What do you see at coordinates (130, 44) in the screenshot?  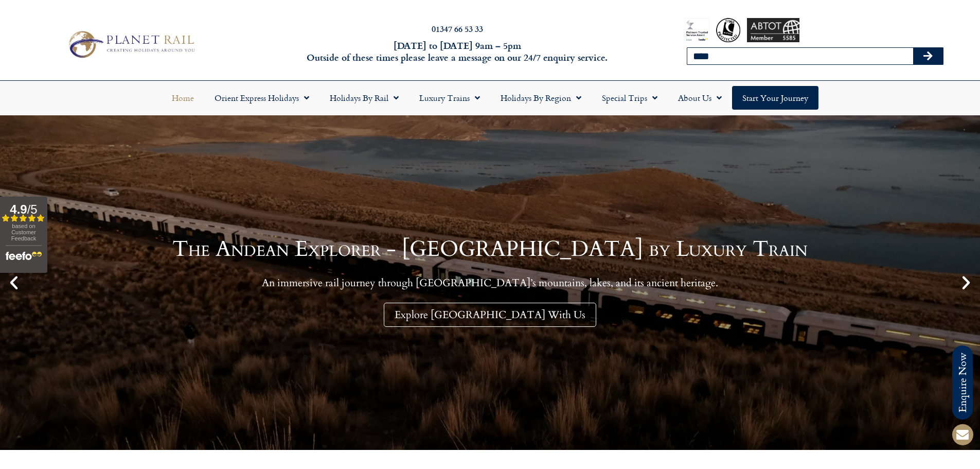 I see `img: Planet Rail Train Holidays Logo` at bounding box center [130, 44].